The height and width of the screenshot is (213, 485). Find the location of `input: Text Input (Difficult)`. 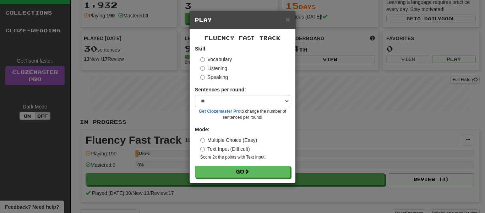

input: Text Input (Difficult) is located at coordinates (202, 149).